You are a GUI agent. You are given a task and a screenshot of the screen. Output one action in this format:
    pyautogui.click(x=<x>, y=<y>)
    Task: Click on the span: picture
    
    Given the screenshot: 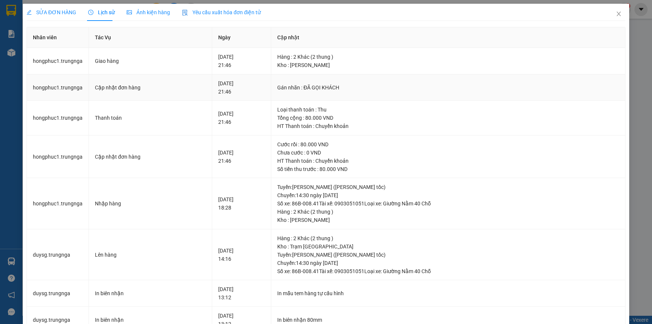 What is the action you would take?
    pyautogui.click(x=129, y=12)
    